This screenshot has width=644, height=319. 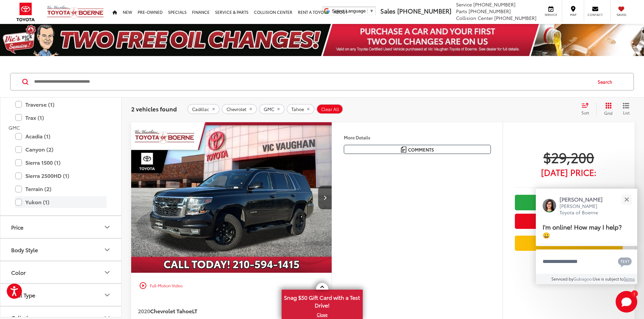 What do you see at coordinates (61, 117) in the screenshot?
I see `label: Trax (1)` at bounding box center [61, 117].